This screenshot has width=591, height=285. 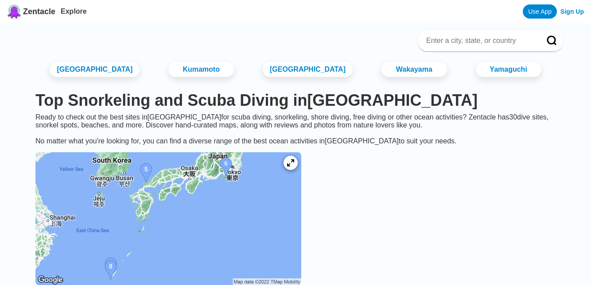 What do you see at coordinates (39, 12) in the screenshot?
I see `span: Zentacle` at bounding box center [39, 12].